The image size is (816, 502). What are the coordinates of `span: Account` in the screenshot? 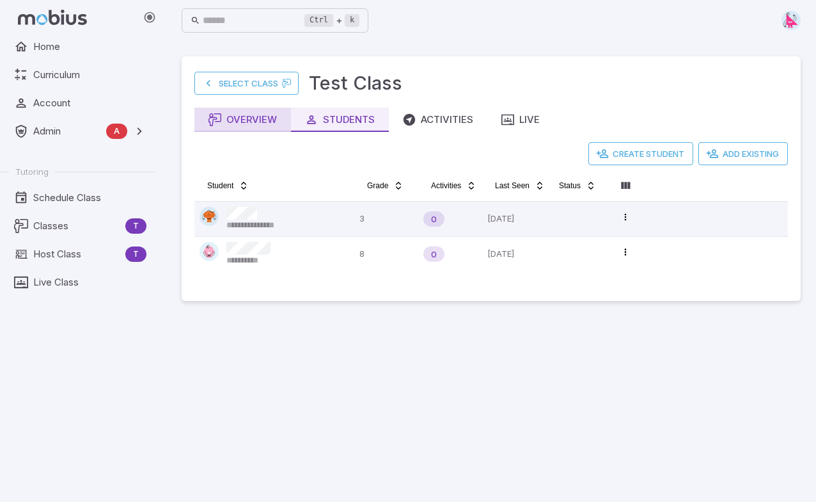 It's located at (90, 103).